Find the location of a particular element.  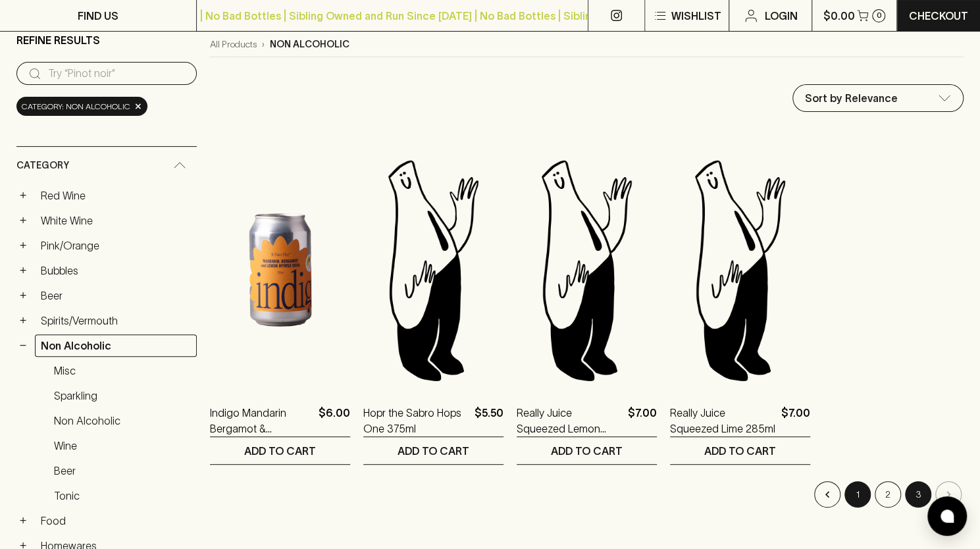

p: 0 is located at coordinates (878, 15).